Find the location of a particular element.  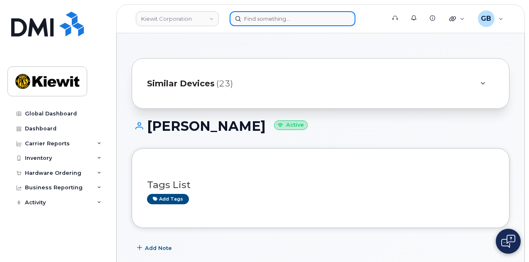

a: Add tags is located at coordinates (168, 199).